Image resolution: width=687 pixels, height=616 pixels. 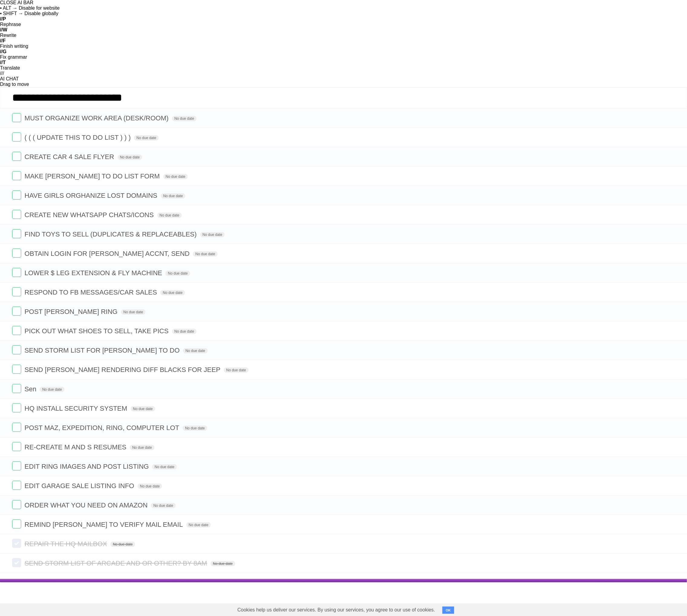 I want to click on span: CREATE NEW WHATSAPP CHATS/ICONS, so click(x=90, y=215).